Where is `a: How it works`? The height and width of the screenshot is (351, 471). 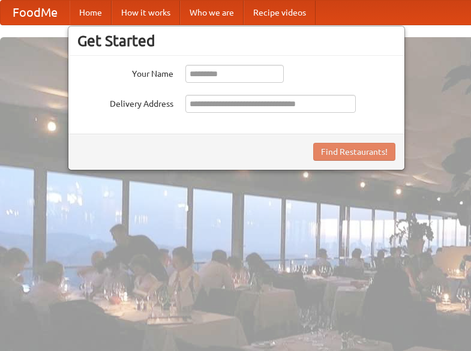
a: How it works is located at coordinates (146, 13).